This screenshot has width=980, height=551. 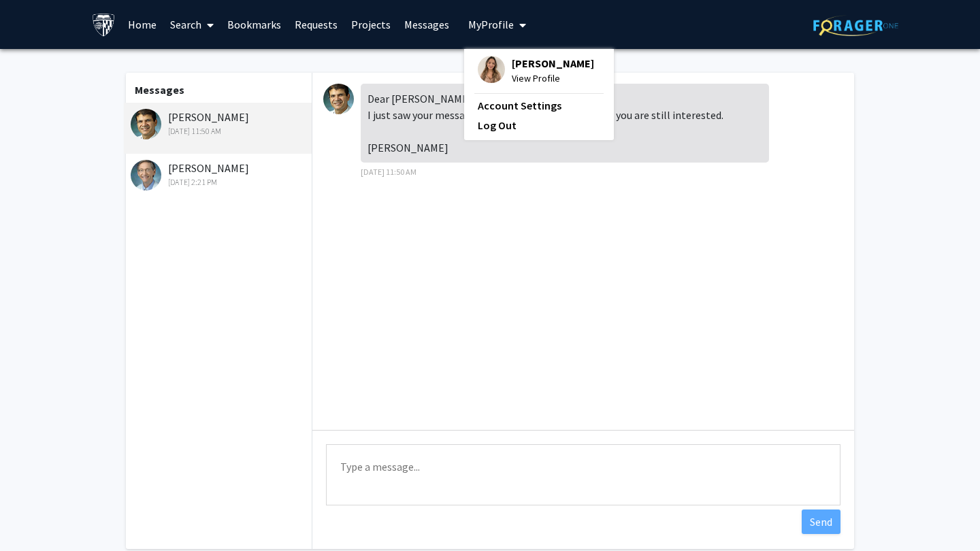 What do you see at coordinates (254, 25) in the screenshot?
I see `a: Bookmarks` at bounding box center [254, 25].